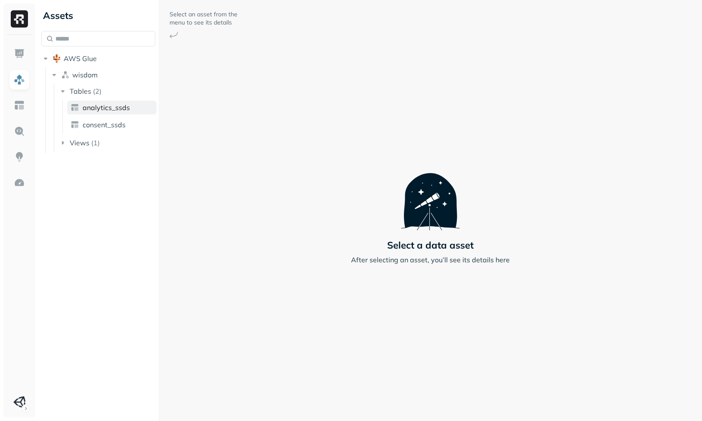 This screenshot has width=702, height=421. Describe the element at coordinates (107, 91) in the screenshot. I see `button: Tables(2)` at that location.